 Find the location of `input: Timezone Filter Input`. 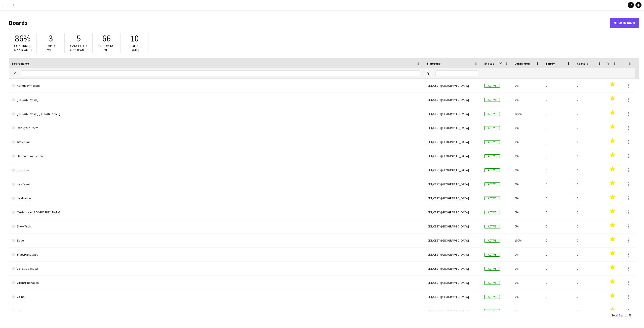

input: Timezone Filter Input is located at coordinates (456, 73).